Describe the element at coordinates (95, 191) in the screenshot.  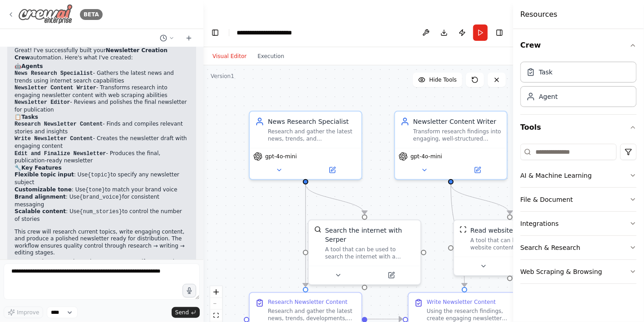
I see `code: {tone}` at that location.